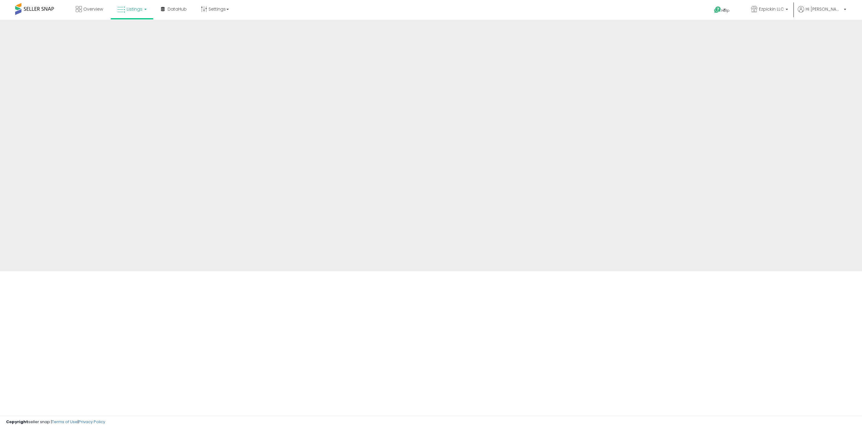 The image size is (862, 428). I want to click on span: DataHub, so click(177, 9).